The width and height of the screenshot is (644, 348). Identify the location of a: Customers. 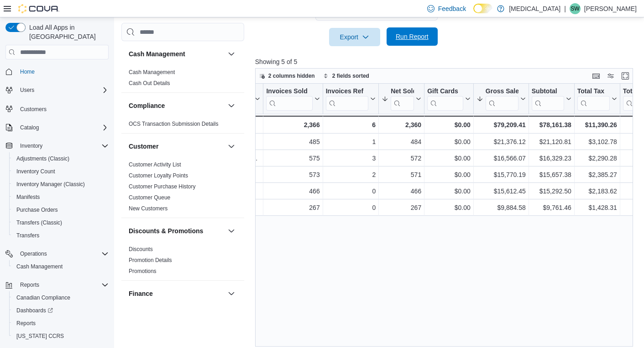
(33, 109).